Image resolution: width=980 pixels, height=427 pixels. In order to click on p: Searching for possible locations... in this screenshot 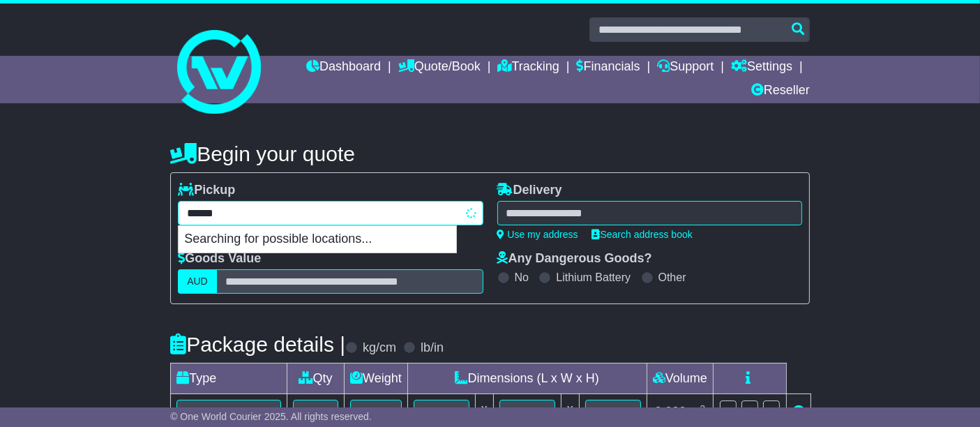, I will do `click(317, 239)`.